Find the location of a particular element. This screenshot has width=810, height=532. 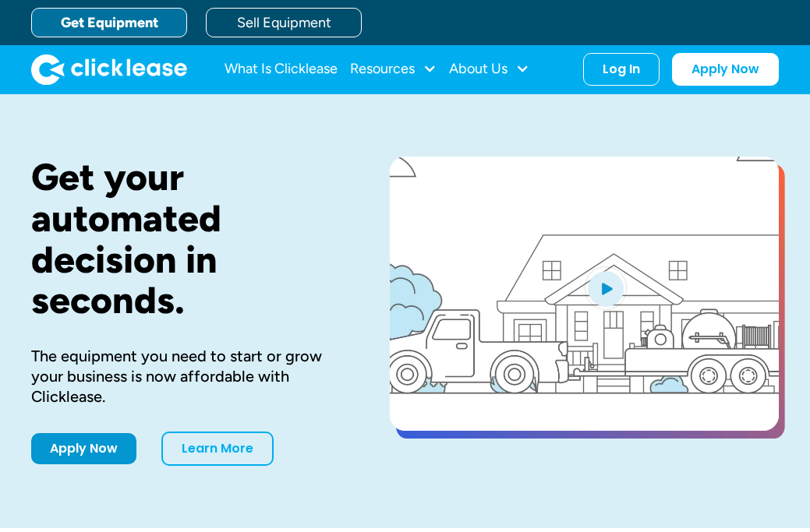

a: What Is Clicklease is located at coordinates (281, 69).